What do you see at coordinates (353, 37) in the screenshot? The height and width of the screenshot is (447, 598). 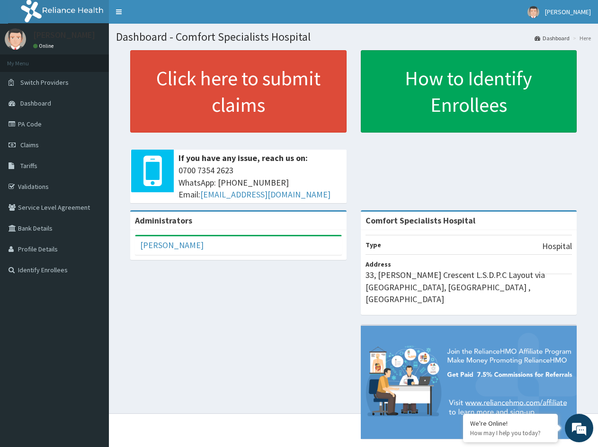 I see `h1: Dashboard - Comfort Specialists Hospital` at bounding box center [353, 37].